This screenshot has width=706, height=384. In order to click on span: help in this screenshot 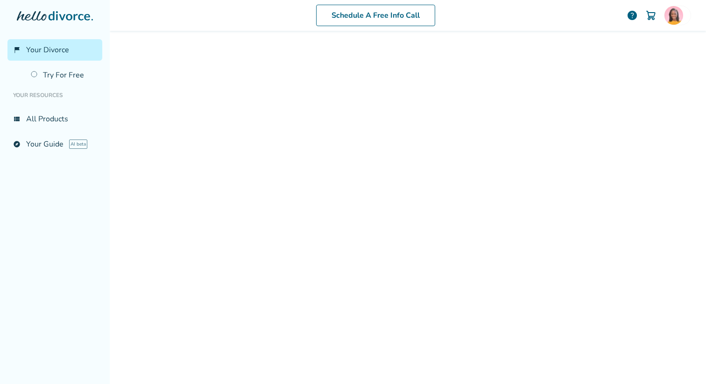, I will do `click(632, 15)`.